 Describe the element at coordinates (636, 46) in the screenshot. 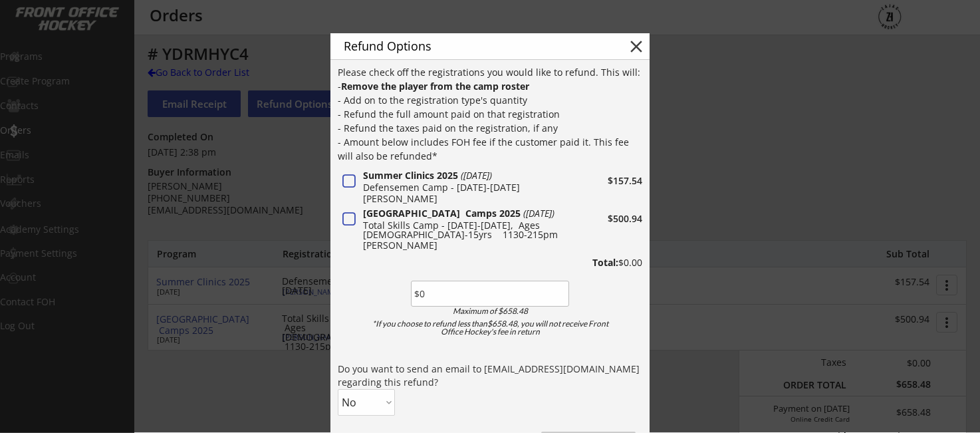

I see `button: close` at that location.